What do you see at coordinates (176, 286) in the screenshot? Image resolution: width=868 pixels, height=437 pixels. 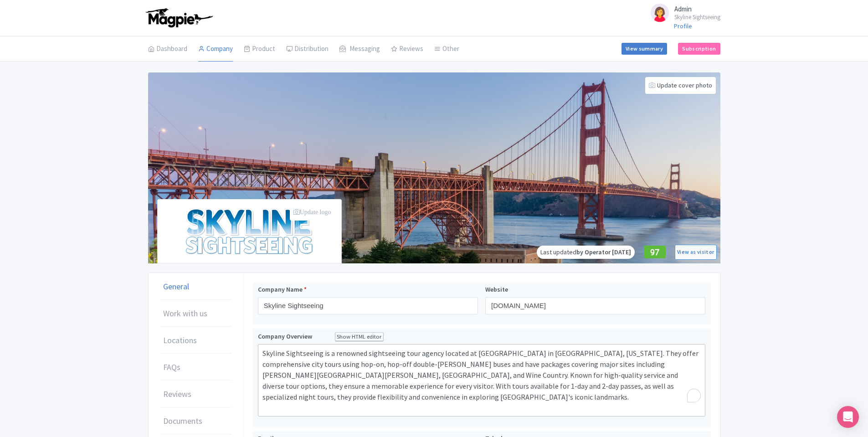 I see `span: General` at bounding box center [176, 286].